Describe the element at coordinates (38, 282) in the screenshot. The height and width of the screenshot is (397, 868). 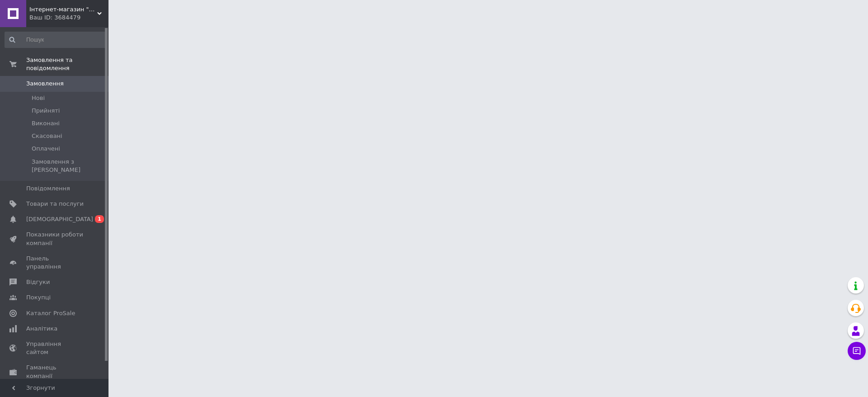
I see `span: Відгуки` at that location.